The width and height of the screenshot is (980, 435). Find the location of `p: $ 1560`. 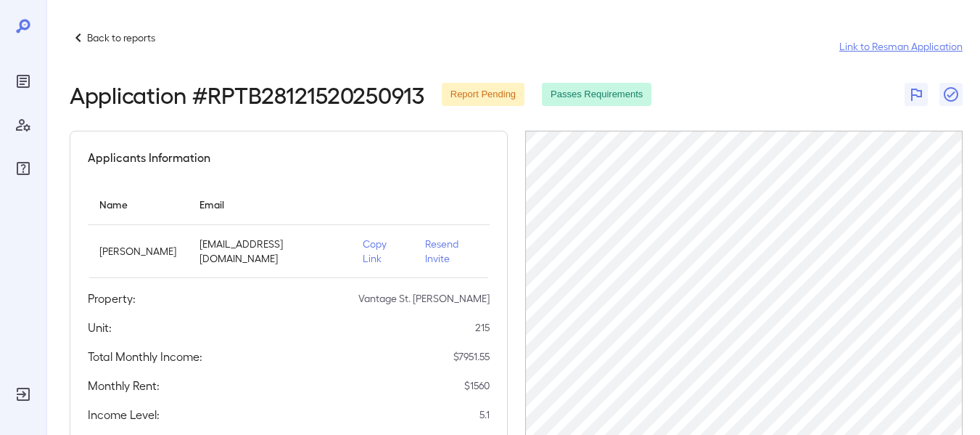

p: $ 1560 is located at coordinates (476, 385).